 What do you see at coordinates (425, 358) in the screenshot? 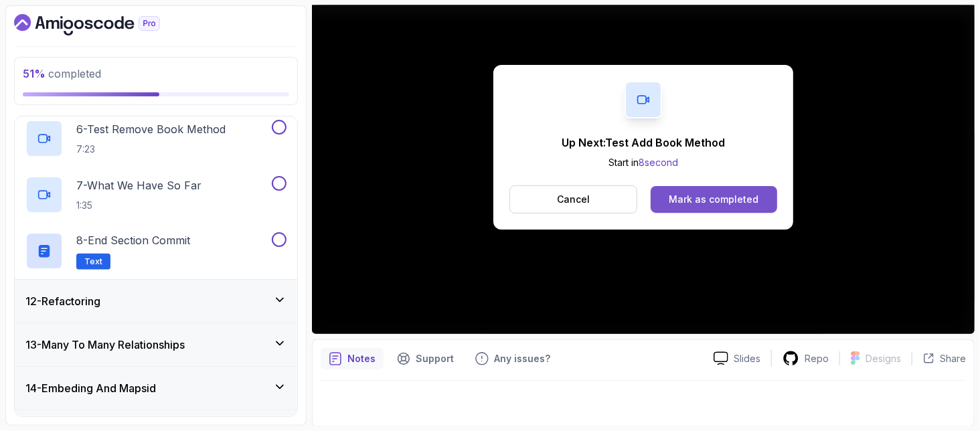
I see `button: Support button` at bounding box center [425, 358].